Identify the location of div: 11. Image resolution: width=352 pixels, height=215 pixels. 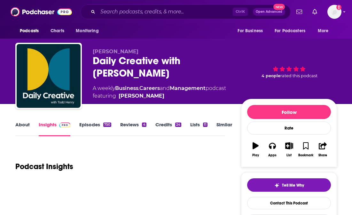
(205, 125).